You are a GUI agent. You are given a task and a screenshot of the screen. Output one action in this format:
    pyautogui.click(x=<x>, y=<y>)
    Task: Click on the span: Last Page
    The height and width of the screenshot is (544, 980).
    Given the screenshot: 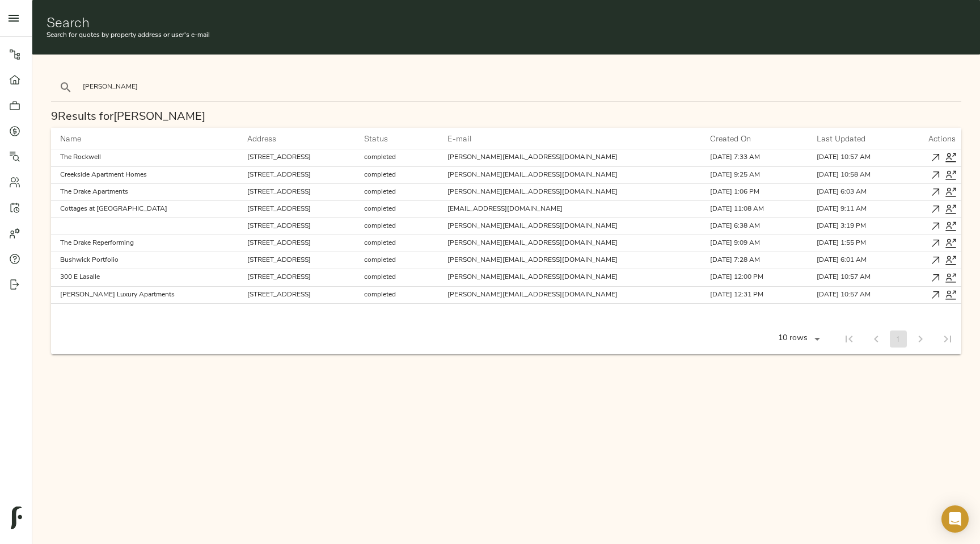 What is the action you would take?
    pyautogui.click(x=948, y=339)
    